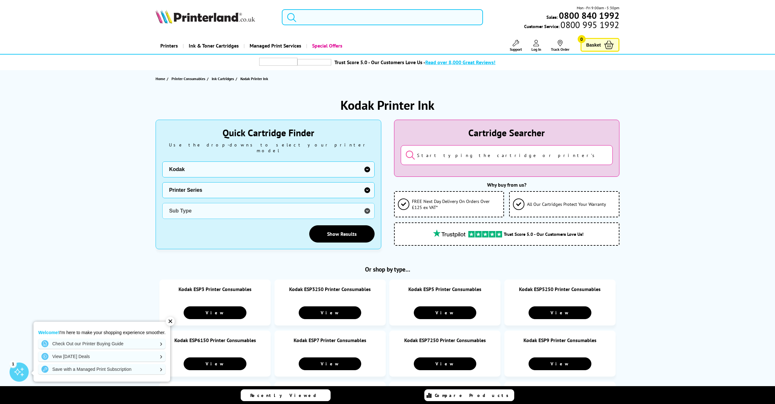 The height and width of the screenshot is (404, 775). I want to click on a: Show Results, so click(342, 234).